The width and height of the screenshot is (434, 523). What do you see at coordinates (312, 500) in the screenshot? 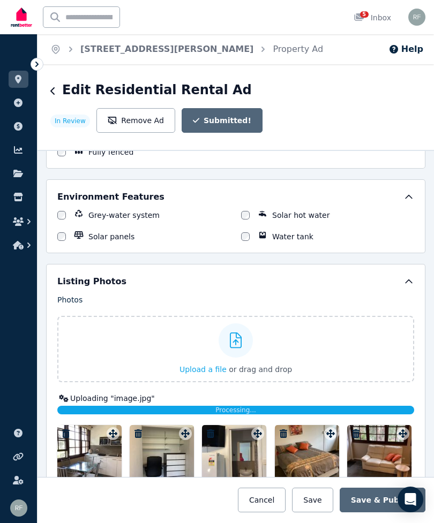
I see `button: Save` at bounding box center [312, 500].